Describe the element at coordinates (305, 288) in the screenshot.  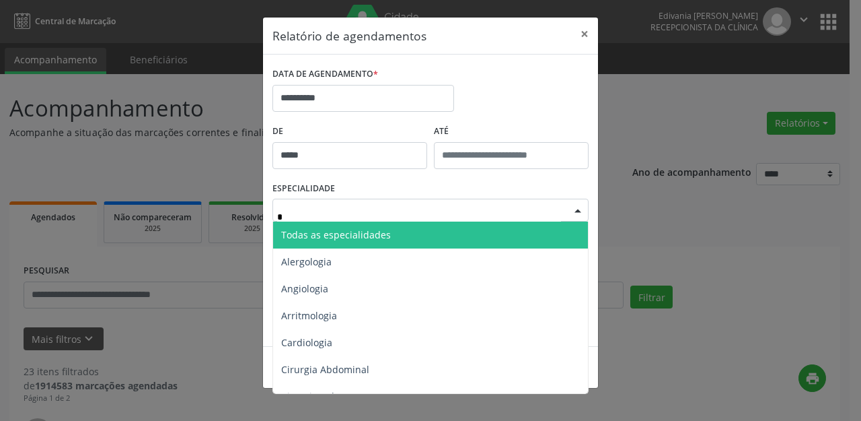
I see `span: Angiologia` at that location.